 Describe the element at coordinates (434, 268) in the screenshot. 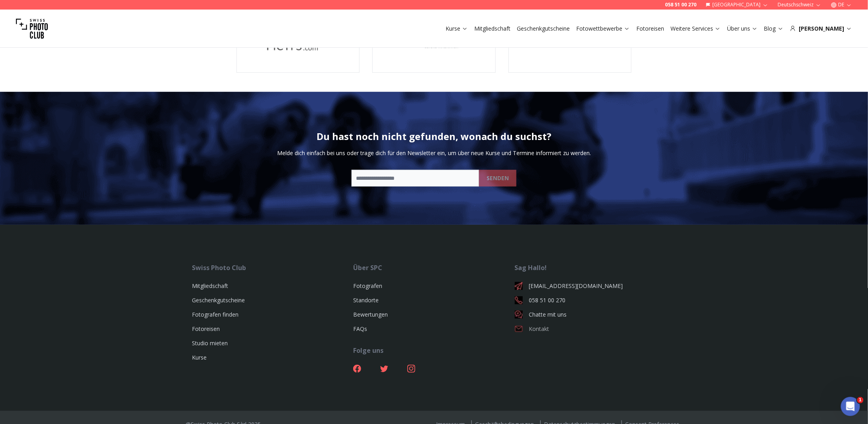

I see `div: Über SPC` at that location.